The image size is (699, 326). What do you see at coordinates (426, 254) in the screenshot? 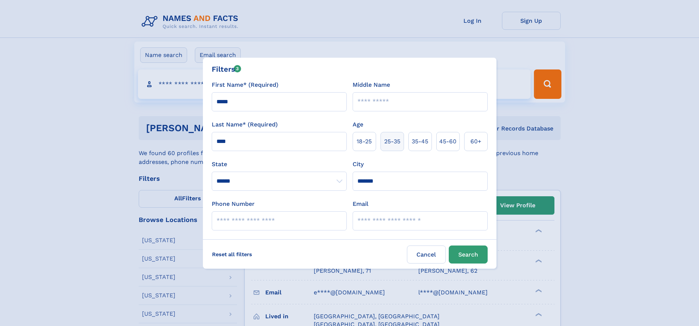
I see `label: Cancel` at bounding box center [426, 254].